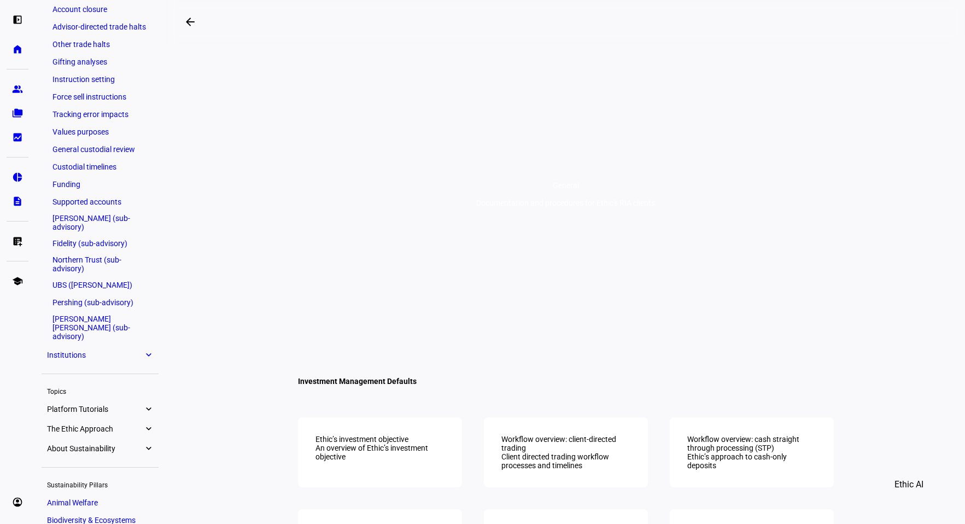 This screenshot has height=524, width=965. Describe the element at coordinates (17, 241) in the screenshot. I see `eth-mat-symbol: list_alt_add` at that location.